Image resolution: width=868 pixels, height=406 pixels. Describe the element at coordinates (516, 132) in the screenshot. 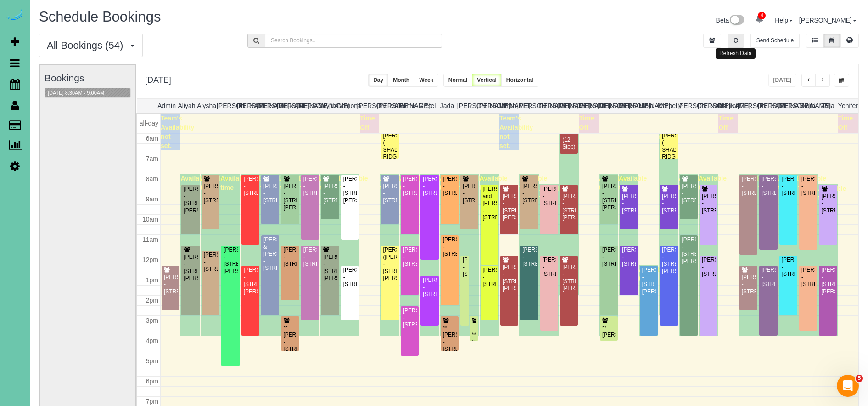

I see `span: Team's Availability not set.` at that location.